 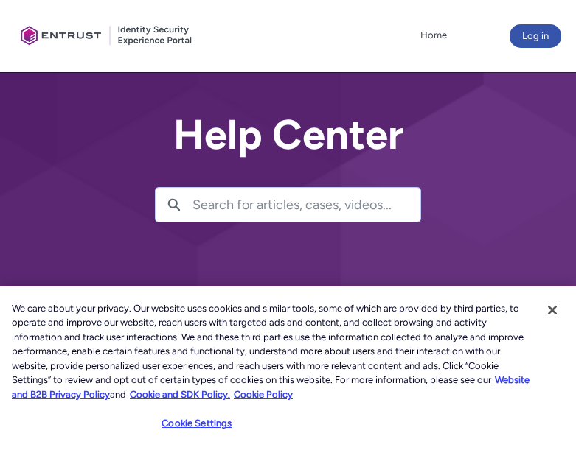 I want to click on input: Search for articles, cases, videos..., so click(x=306, y=205).